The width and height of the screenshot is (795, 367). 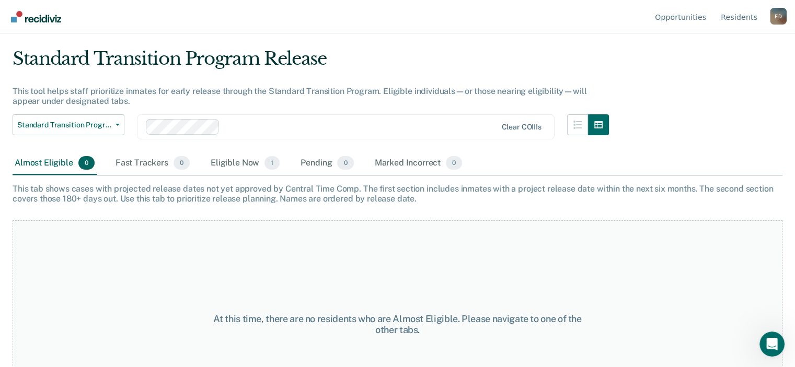 What do you see at coordinates (521, 127) in the screenshot?
I see `div: Clear COIIIs` at bounding box center [521, 127].